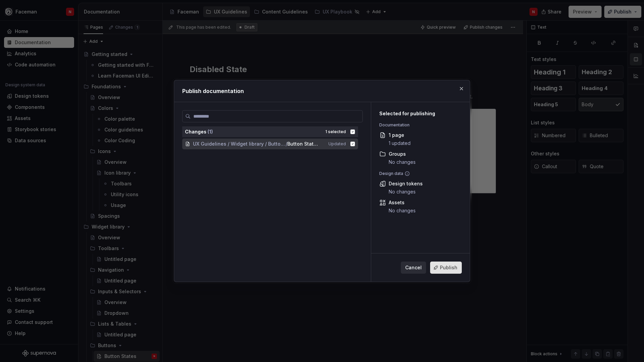 Image resolution: width=644 pixels, height=362 pixels. What do you see at coordinates (335, 132) in the screenshot?
I see `div: 1 selected` at bounding box center [335, 132].